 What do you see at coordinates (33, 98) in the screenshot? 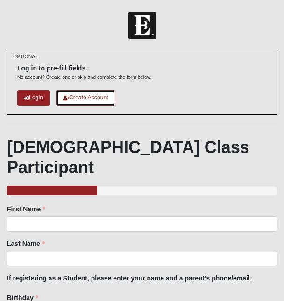
I see `a: Login` at bounding box center [33, 98].